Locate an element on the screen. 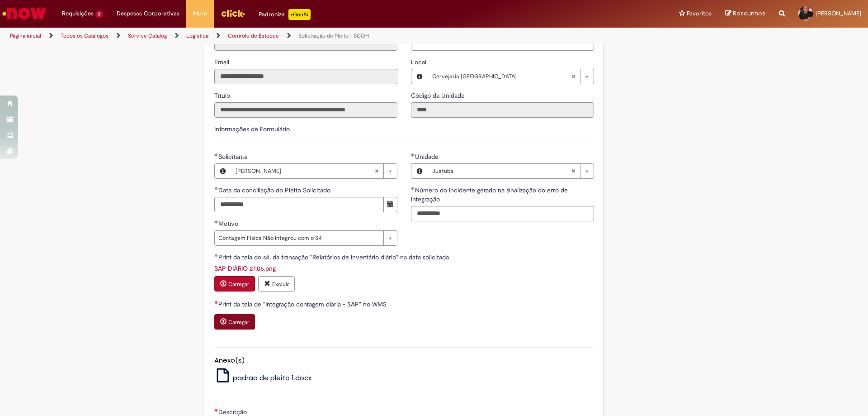  span: Juatuba is located at coordinates (501, 171).